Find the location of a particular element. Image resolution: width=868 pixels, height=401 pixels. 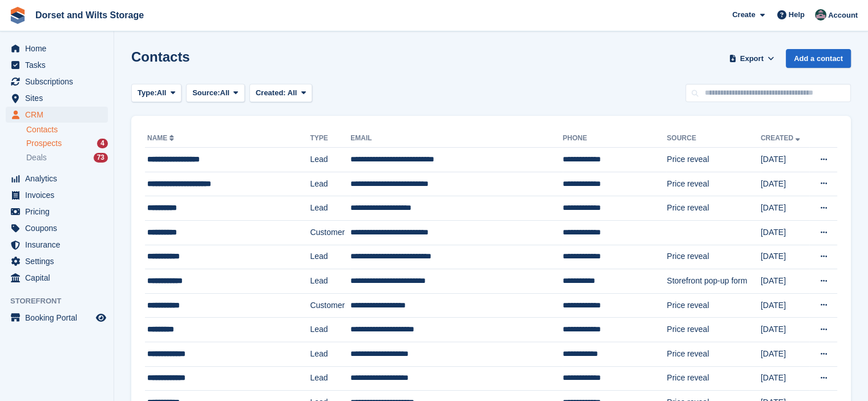

button: Source: All is located at coordinates (215, 93).